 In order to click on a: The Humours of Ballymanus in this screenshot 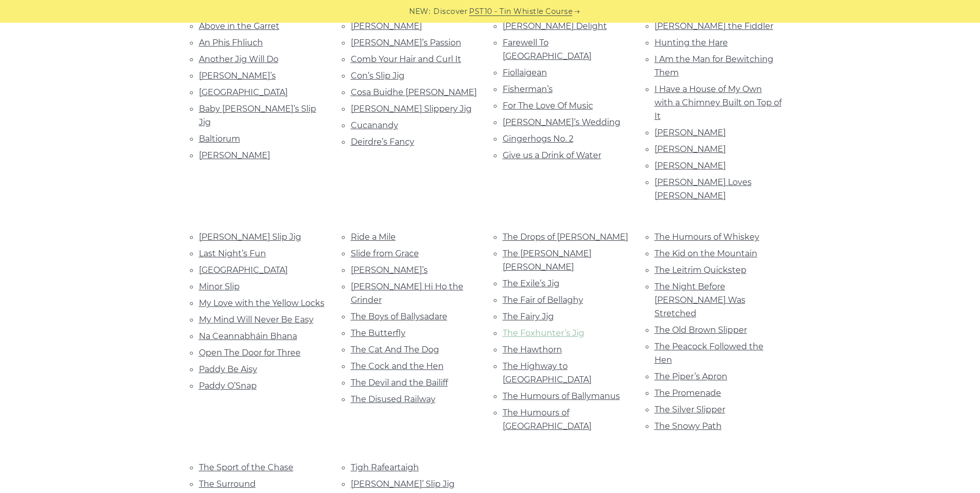, I will do `click(561, 396)`.